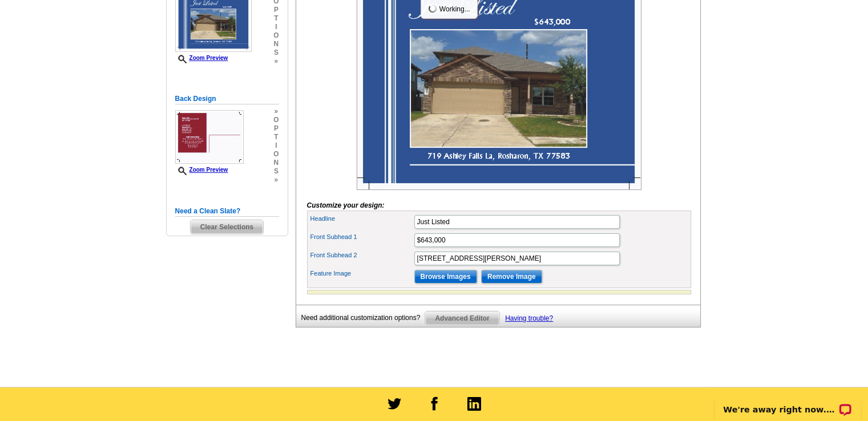 The width and height of the screenshot is (868, 421). What do you see at coordinates (363, 318) in the screenshot?
I see `div: Need additional customization options?` at bounding box center [363, 318].